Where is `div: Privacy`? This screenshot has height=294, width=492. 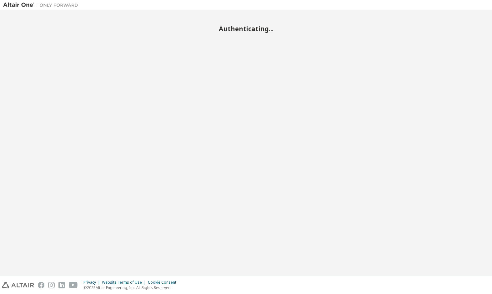
div: Privacy is located at coordinates (93, 283).